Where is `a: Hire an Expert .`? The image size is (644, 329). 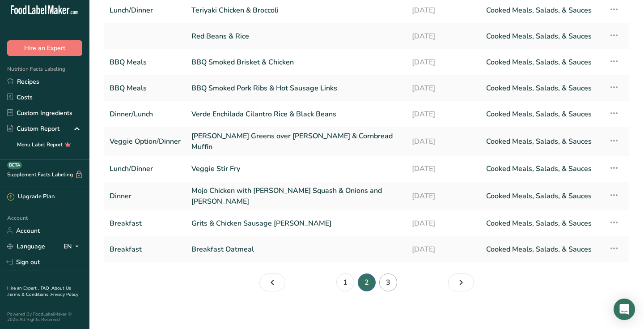
a: Hire an Expert . is located at coordinates (23, 288).